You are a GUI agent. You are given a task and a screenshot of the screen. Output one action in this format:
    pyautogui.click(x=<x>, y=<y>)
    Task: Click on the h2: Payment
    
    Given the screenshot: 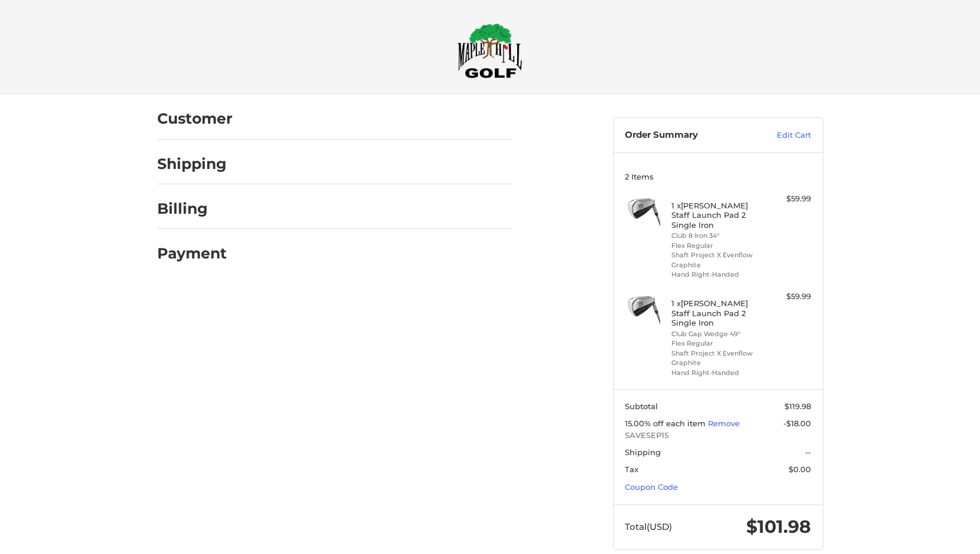 What is the action you would take?
    pyautogui.click(x=192, y=253)
    